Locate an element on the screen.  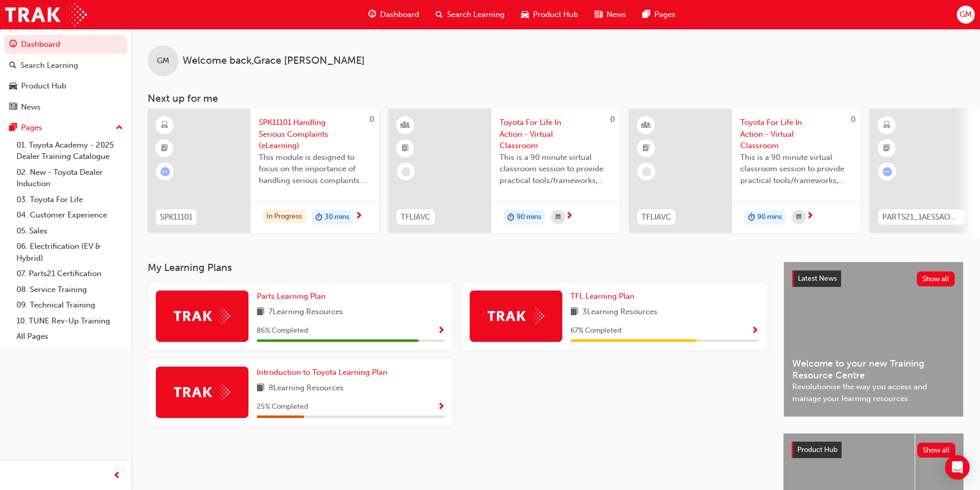
a: 04. Customer Experience is located at coordinates (69, 215).